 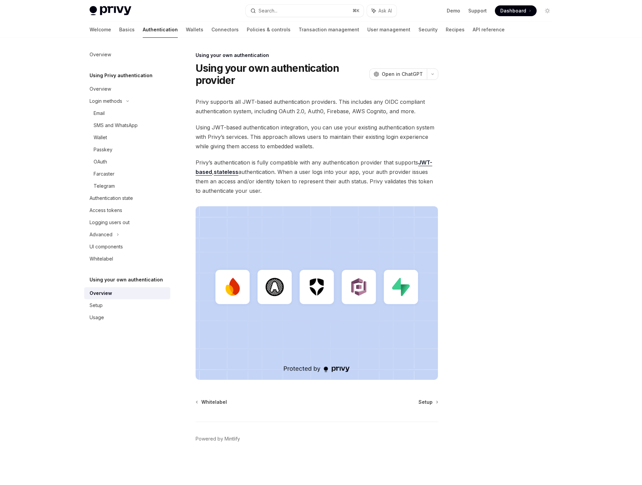 I want to click on div: Farcaster, so click(x=104, y=174).